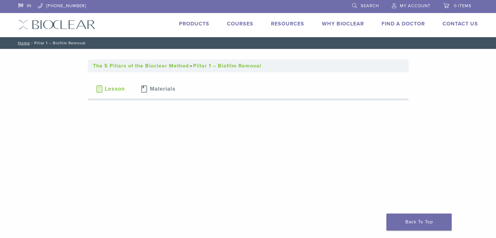  Describe the element at coordinates (370, 6) in the screenshot. I see `span: Search` at that location.